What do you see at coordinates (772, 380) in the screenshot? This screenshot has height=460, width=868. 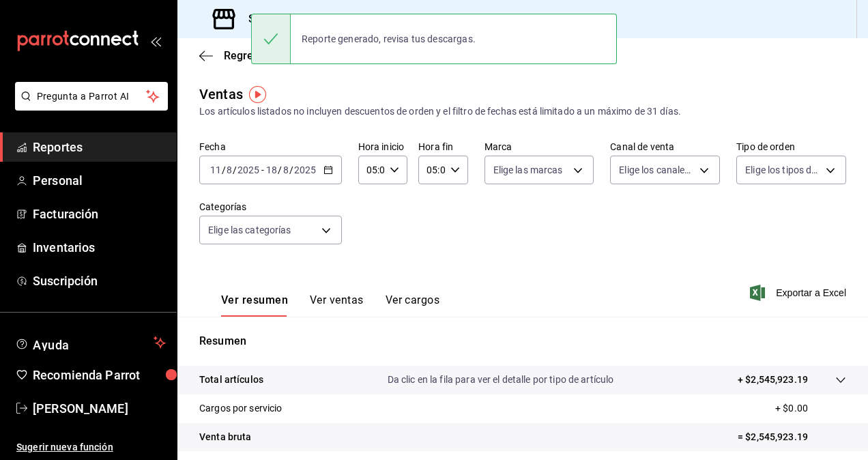 I see `p: + $2,545,923.19` at bounding box center [772, 380].